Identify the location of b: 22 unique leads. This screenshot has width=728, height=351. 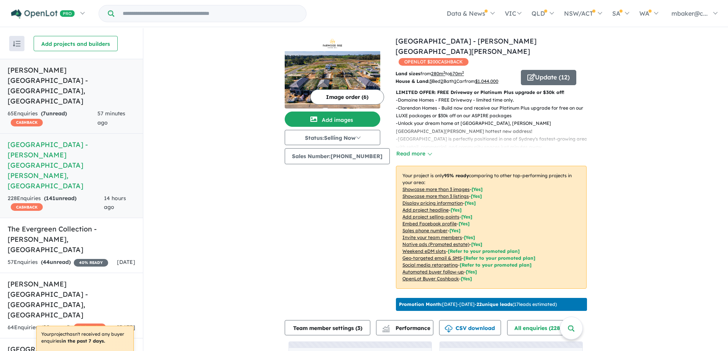
(494, 304).